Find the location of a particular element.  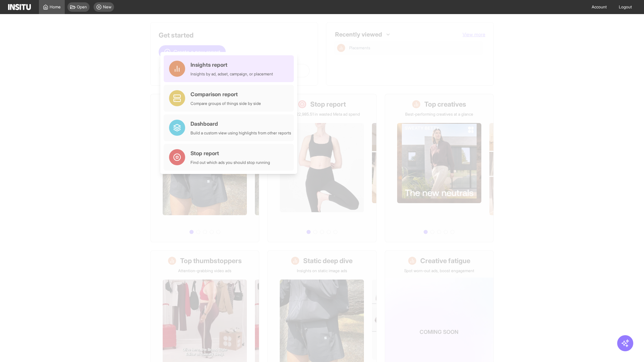

div: Compare groups of things side by side is located at coordinates (226, 103).